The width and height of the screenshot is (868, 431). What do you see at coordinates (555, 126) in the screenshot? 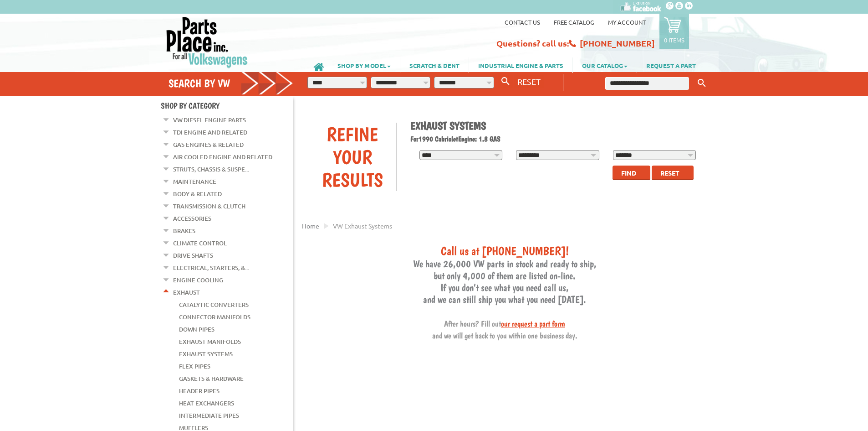
I see `h1: Exhaust Systems` at bounding box center [555, 126].